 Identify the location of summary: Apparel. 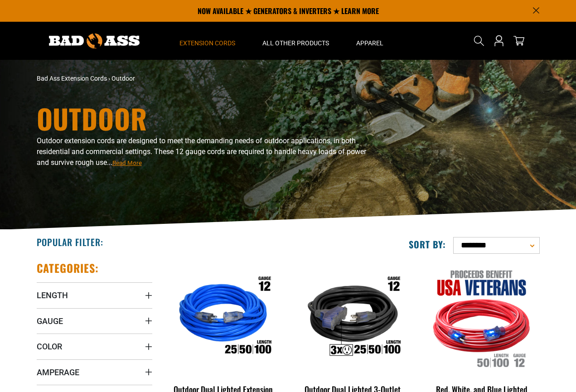
(370, 41).